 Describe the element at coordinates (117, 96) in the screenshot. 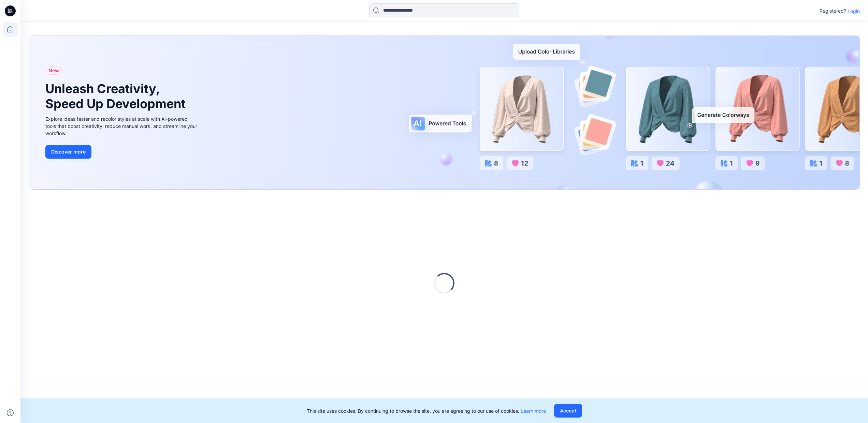

I see `h1: Unleash Creativity, Speed Up Development` at that location.